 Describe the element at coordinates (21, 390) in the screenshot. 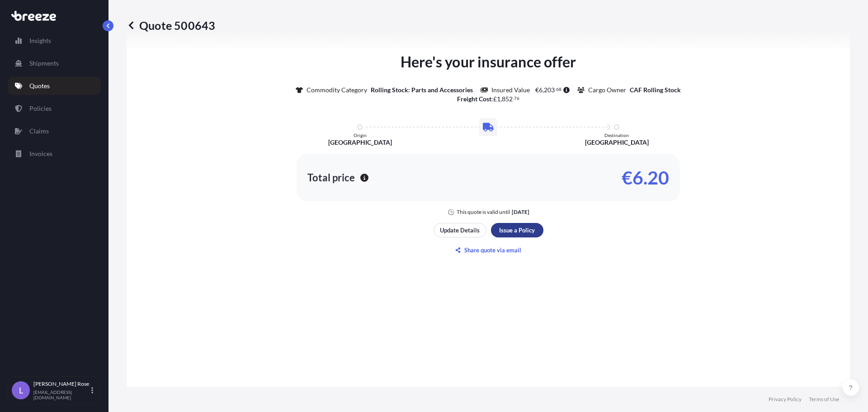

I see `span: L` at that location.